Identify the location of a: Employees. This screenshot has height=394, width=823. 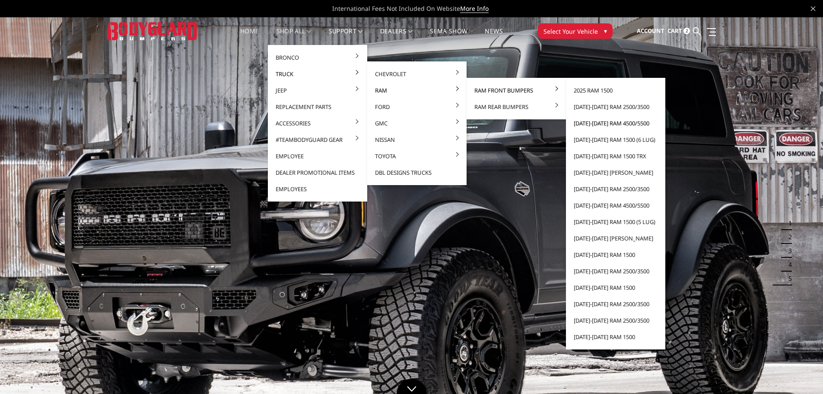
(318, 189).